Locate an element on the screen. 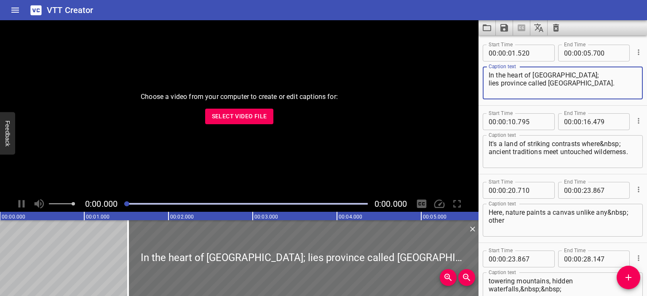  span: Select Video File is located at coordinates (239, 116).